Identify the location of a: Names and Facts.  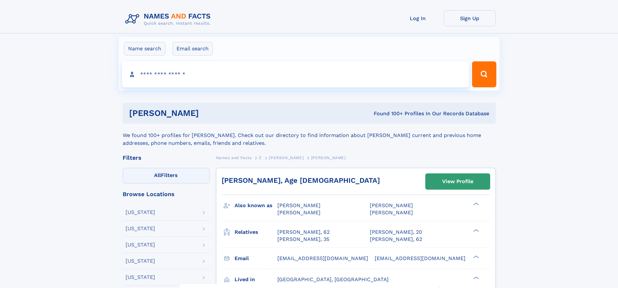
(234, 157).